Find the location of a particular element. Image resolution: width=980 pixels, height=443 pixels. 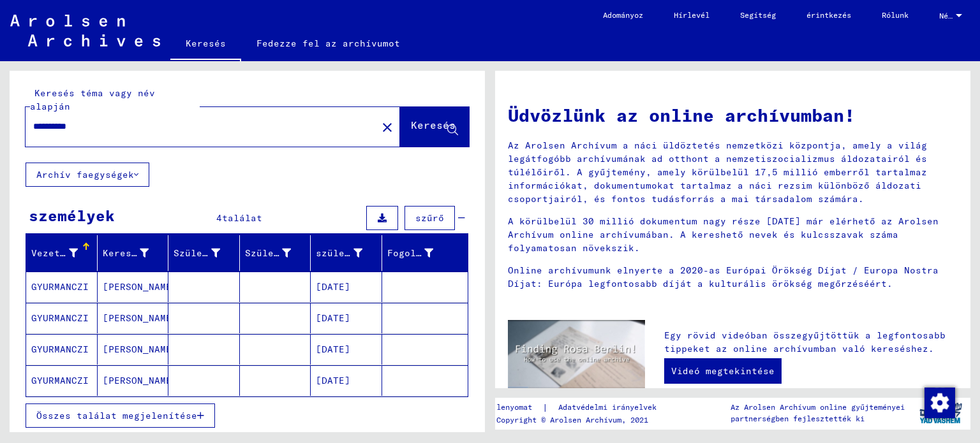

mat-header-cell: Születés is located at coordinates (275, 253).